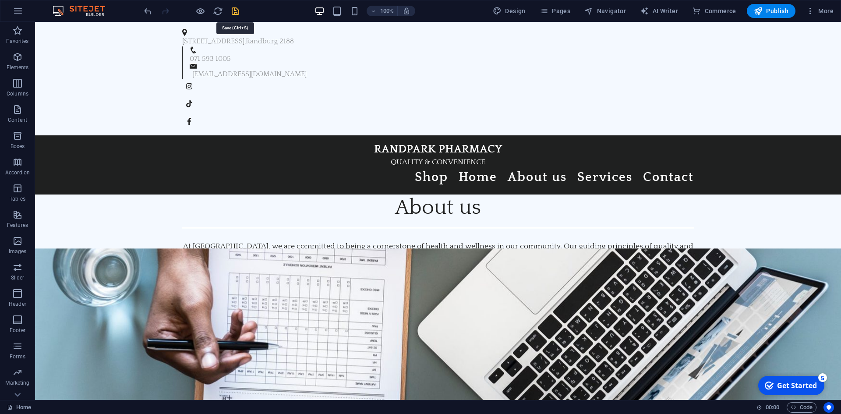  What do you see at coordinates (18, 173) in the screenshot?
I see `p: Accordion` at bounding box center [18, 173].